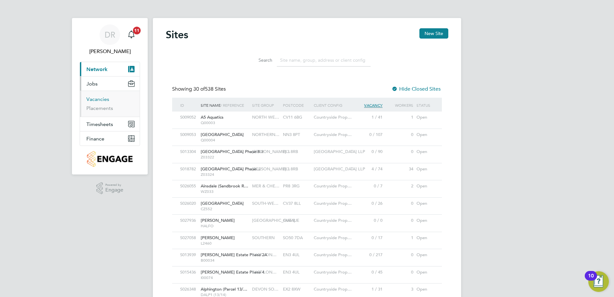 This screenshot has height=297, width=614. Describe the element at coordinates (373, 105) in the screenshot. I see `span: Vacancy` at that location.